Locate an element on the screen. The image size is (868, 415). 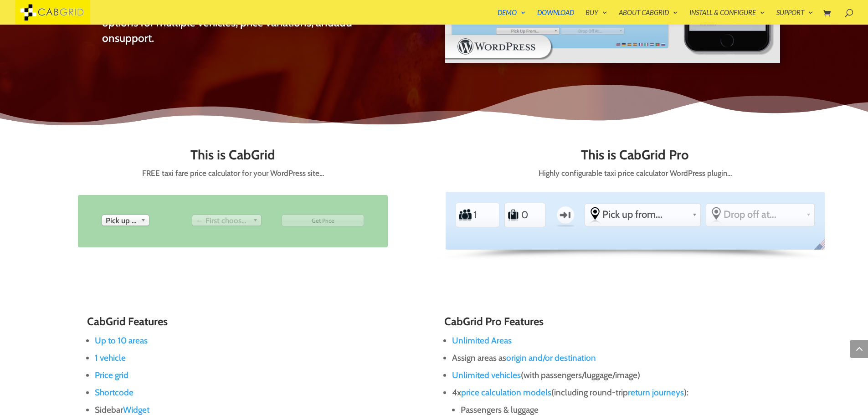
a: Support is located at coordinates (794, 17).